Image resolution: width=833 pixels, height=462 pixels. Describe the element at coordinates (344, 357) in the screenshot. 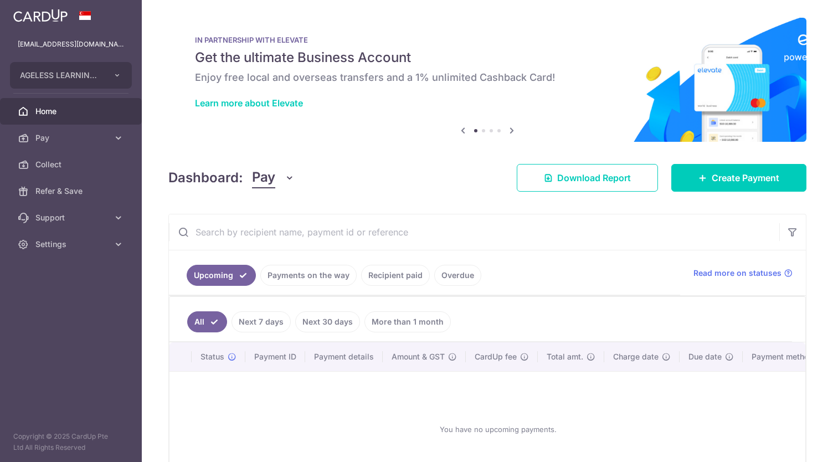

I see `th: Payment details` at that location.